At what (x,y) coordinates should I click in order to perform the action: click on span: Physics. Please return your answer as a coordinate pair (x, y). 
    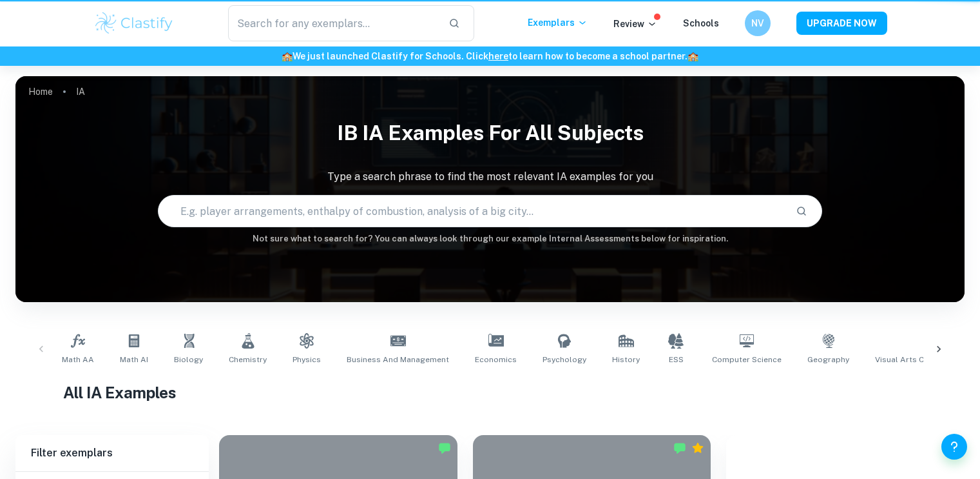
    Looking at the image, I should click on (307, 360).